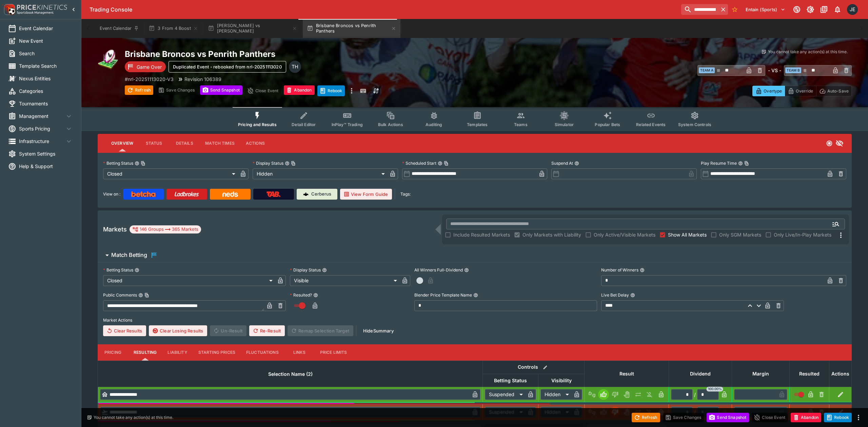  Describe the element at coordinates (446, 163) in the screenshot. I see `button: Copy To Clipboard` at that location.